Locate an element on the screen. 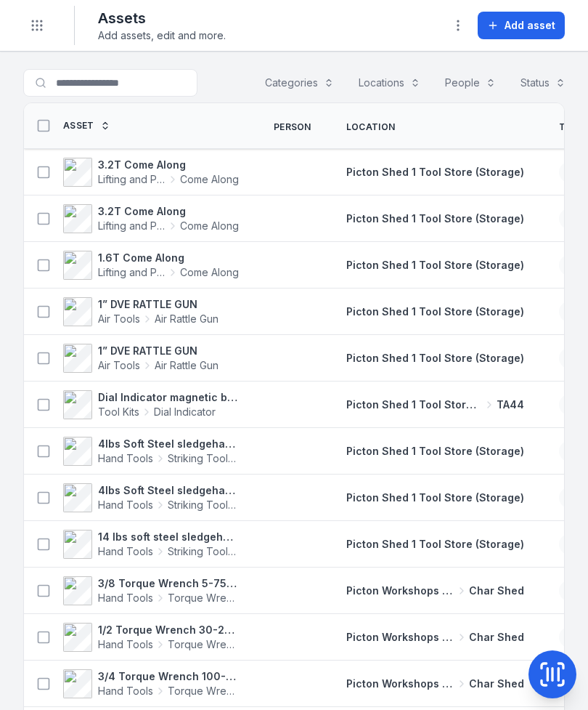 The height and width of the screenshot is (710, 588). button: People is located at coordinates (471, 83).